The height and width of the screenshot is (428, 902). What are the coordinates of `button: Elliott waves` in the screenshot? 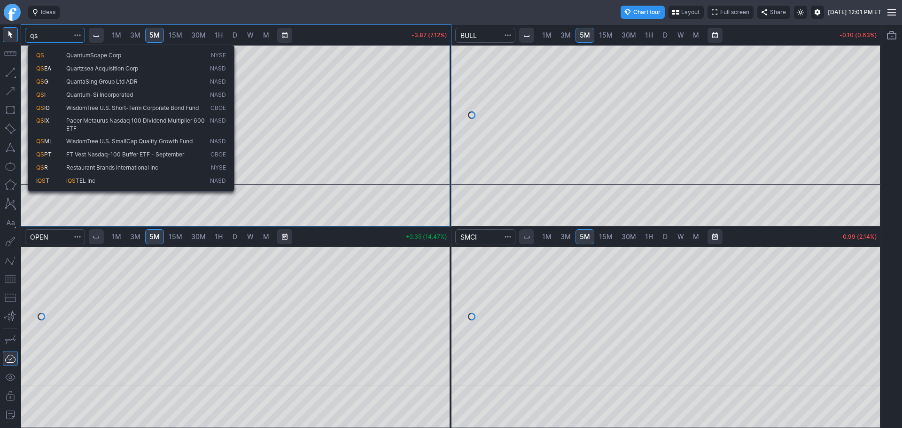 It's located at (10, 260).